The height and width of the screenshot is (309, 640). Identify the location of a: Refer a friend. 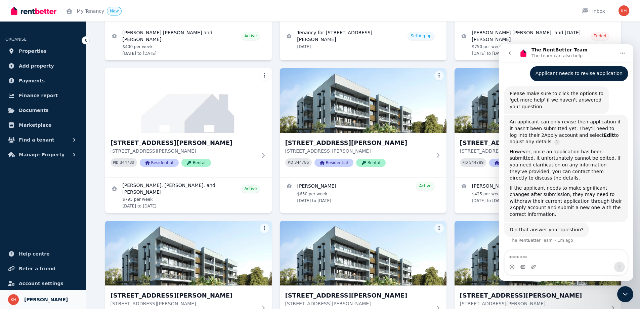
(43, 268).